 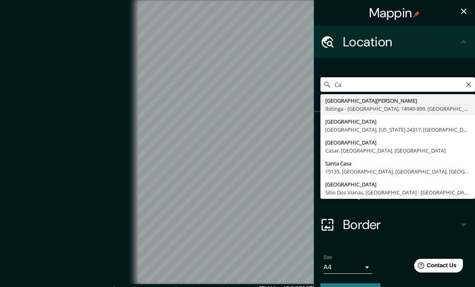 What do you see at coordinates (328, 257) in the screenshot?
I see `label: Size` at bounding box center [328, 257].